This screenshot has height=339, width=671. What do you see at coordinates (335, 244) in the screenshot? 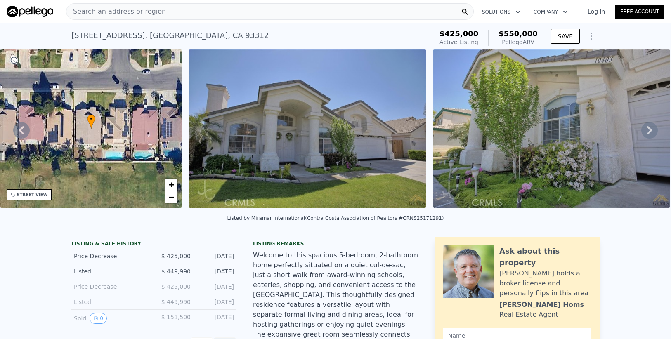
I see `div: Listing remarks` at bounding box center [335, 244].